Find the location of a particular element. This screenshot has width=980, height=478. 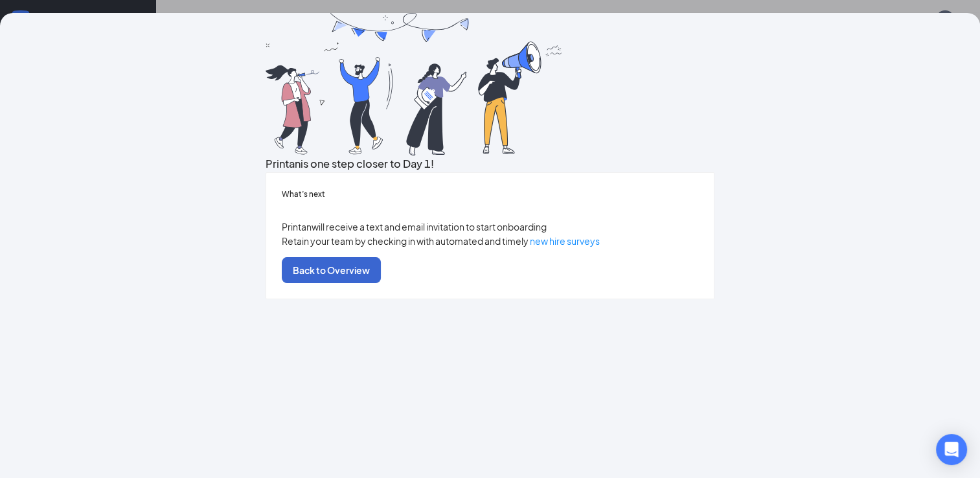

h3: Printan is one step closer to Day 1! is located at coordinates (490, 164).